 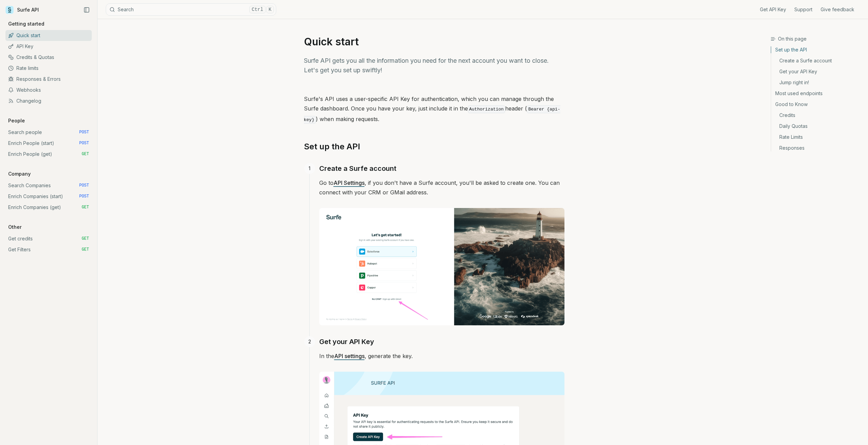 I want to click on h1: Quick start, so click(x=434, y=42).